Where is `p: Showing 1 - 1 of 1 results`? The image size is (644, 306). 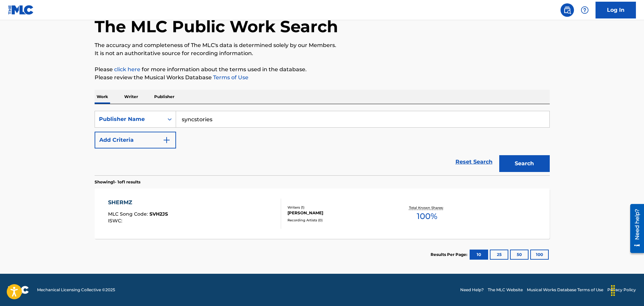
p: Showing 1 - 1 of 1 results is located at coordinates (117, 182).